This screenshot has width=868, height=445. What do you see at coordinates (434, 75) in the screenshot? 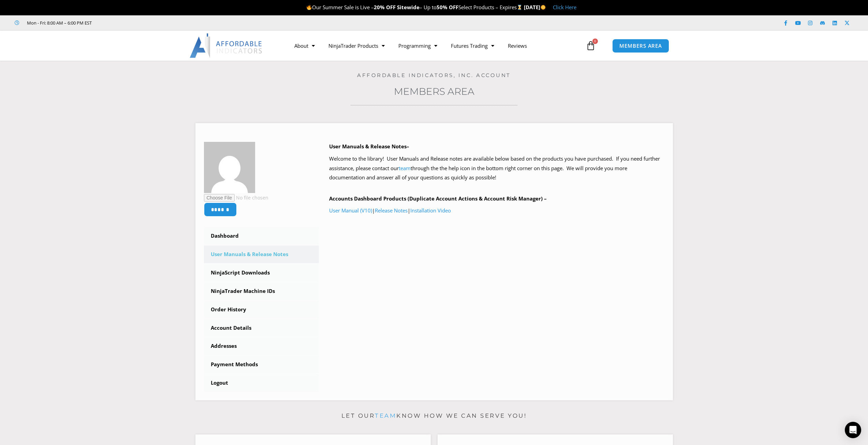
I see `a: Affordable Indicators, Inc. Account` at bounding box center [434, 75].